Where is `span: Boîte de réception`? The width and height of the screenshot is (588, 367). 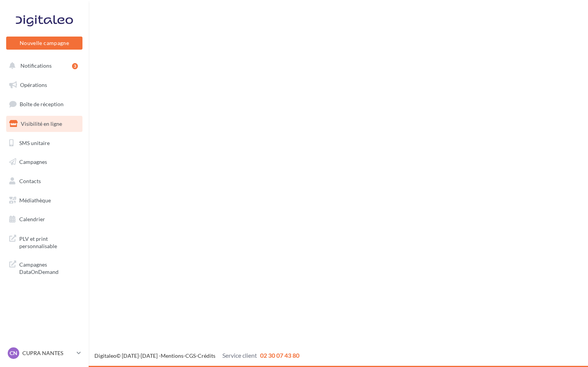 span: Boîte de réception is located at coordinates (41, 104).